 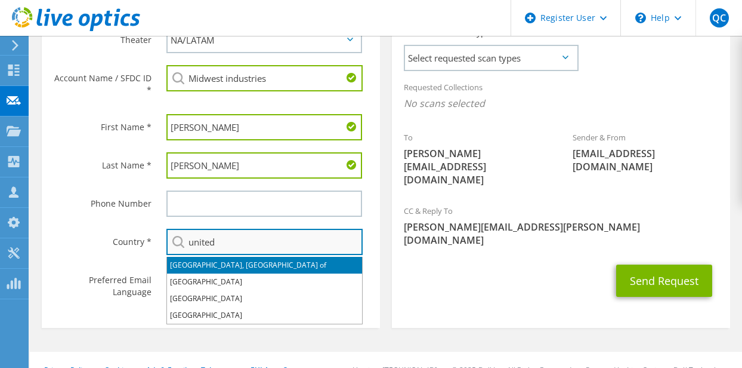 I want to click on label: Phone Number, so click(x=103, y=200).